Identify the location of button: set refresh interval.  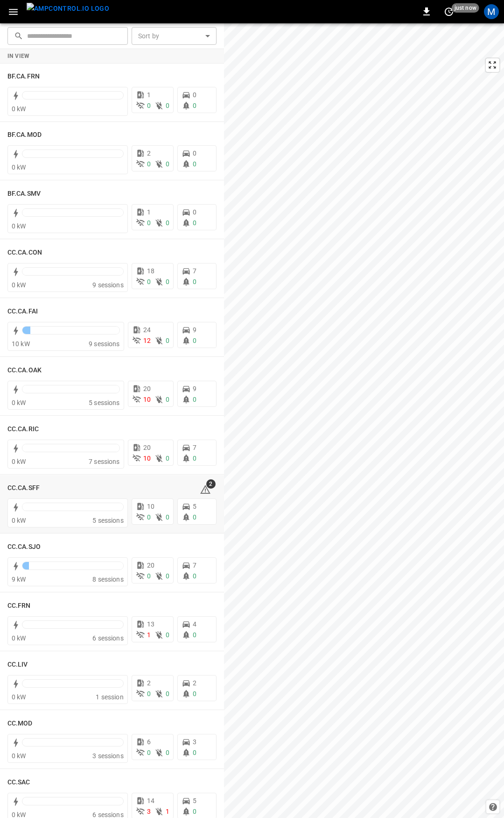
(449, 12).